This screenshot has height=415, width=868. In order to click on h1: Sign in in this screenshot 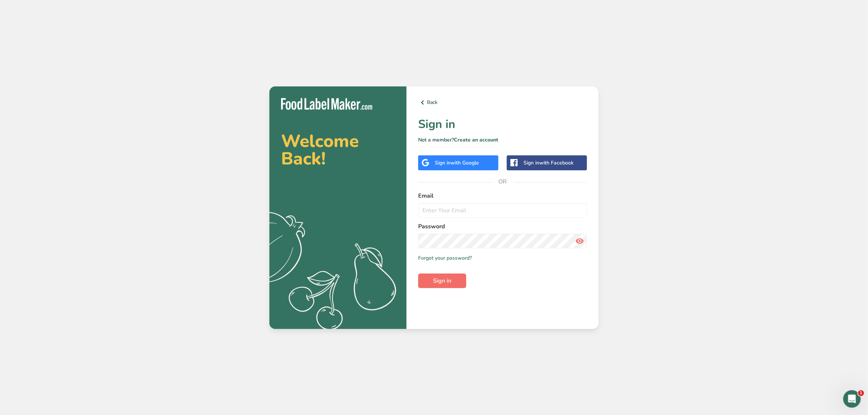, I will do `click(502, 124)`.